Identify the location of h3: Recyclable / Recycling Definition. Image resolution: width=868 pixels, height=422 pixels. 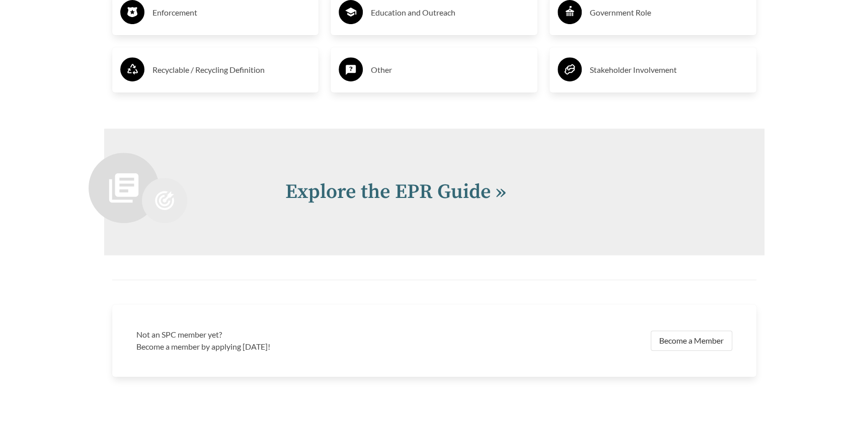
(231, 70).